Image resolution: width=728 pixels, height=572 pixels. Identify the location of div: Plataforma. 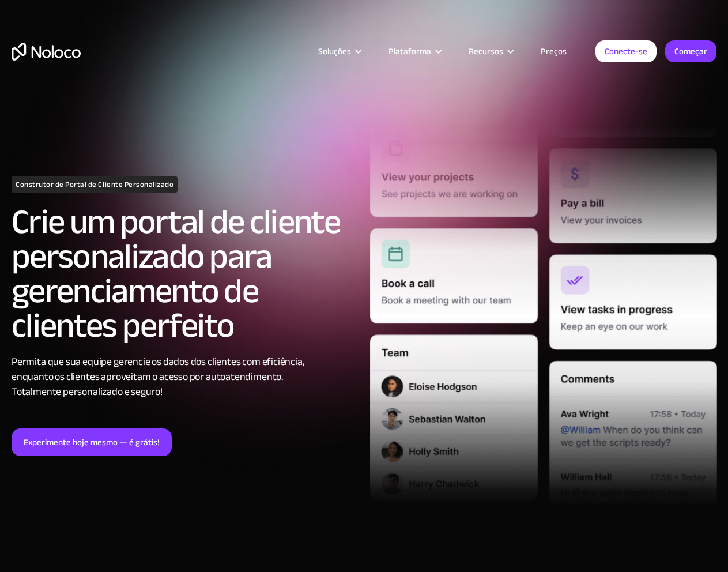
(414, 51).